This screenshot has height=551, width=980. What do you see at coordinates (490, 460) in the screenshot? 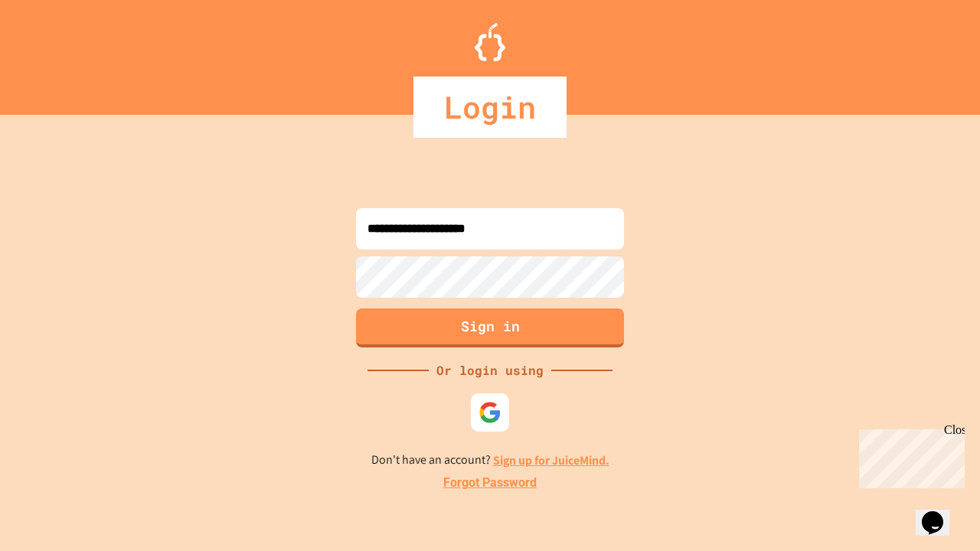
I see `p: Don't have an account?` at bounding box center [490, 460].